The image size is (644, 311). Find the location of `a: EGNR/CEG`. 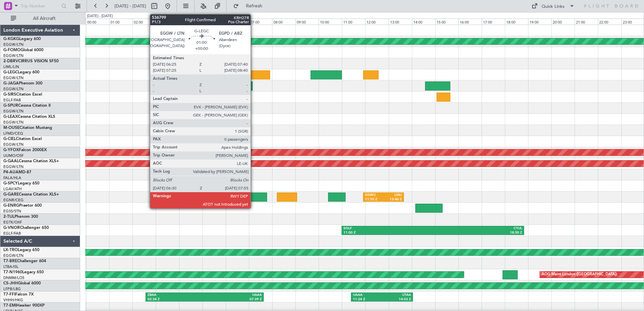

a: EGNR/CEG is located at coordinates (13, 200).